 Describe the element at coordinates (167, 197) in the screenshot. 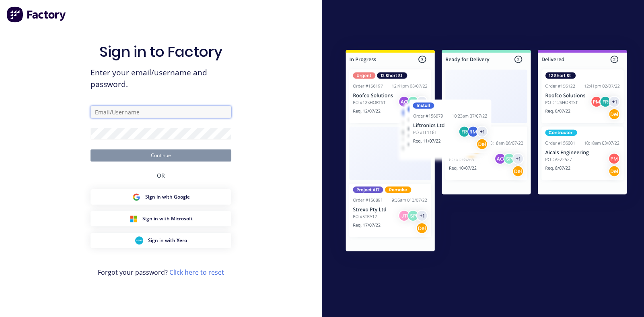

I see `span: Sign in with Google` at that location.